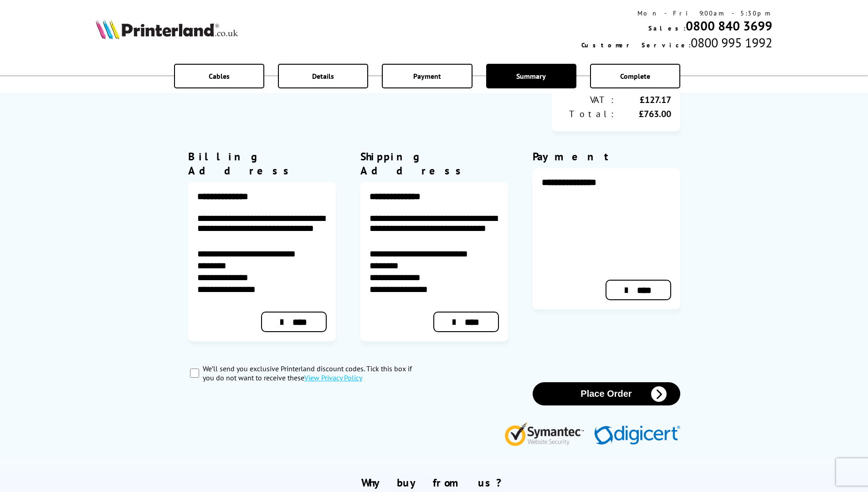  I want to click on span: Cables, so click(219, 76).